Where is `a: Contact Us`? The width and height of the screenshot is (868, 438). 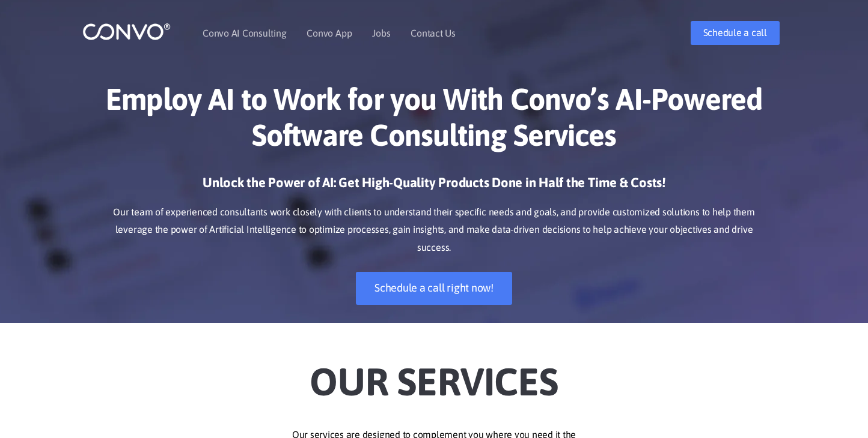
a: Contact Us is located at coordinates (433, 33).